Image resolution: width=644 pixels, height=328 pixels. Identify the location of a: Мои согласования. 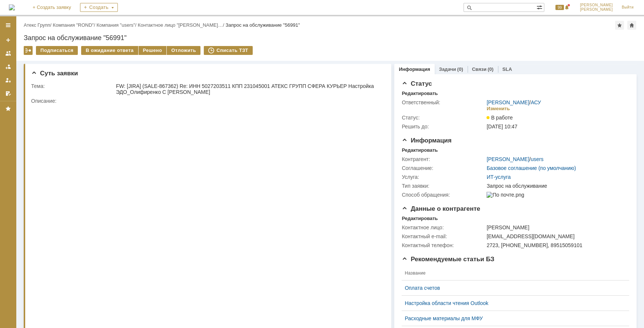
(8, 93).